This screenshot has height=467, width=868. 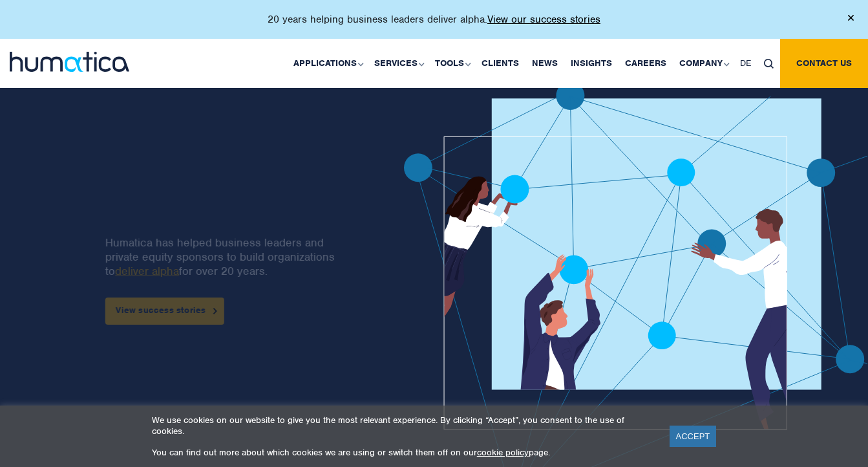 I want to click on p: We use cookies on our website to give you the most relevant experience. By clicking “Accept”, you..., so click(x=403, y=425).